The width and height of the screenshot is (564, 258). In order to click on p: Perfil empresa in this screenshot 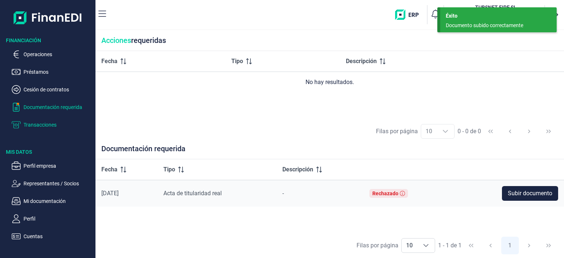, I will do `click(58, 166)`.